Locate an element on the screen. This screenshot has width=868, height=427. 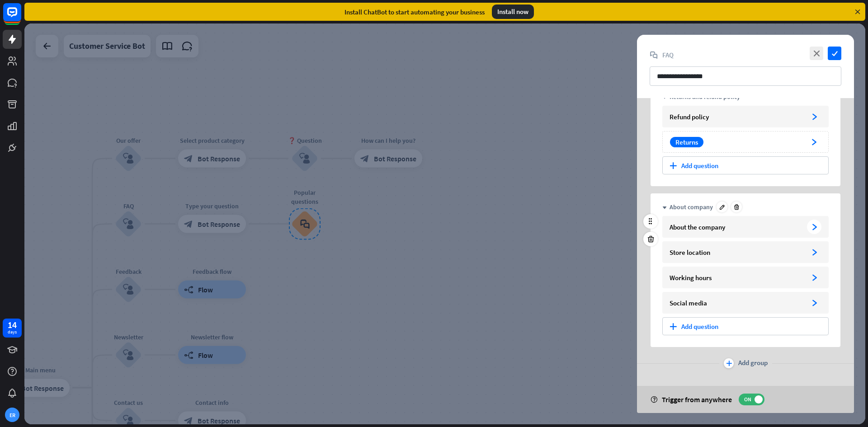
div: About company is located at coordinates (691, 207).